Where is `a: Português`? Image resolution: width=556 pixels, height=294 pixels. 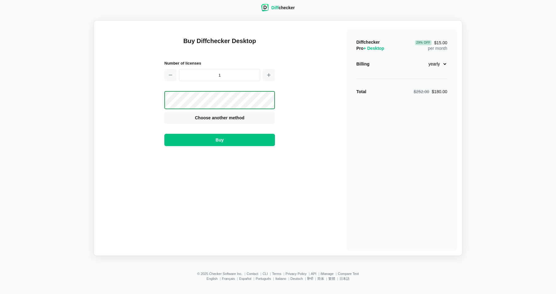 a: Português is located at coordinates (263, 278).